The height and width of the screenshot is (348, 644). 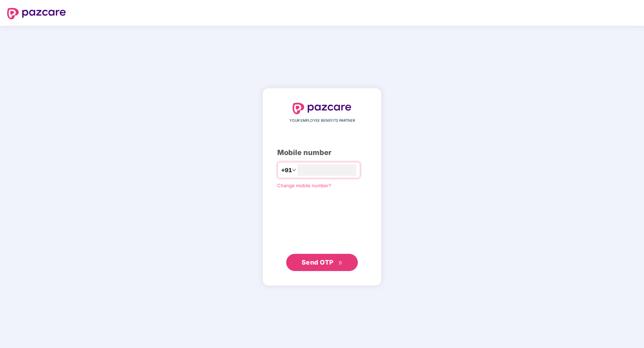 What do you see at coordinates (305, 185) in the screenshot?
I see `span: Change mobile number?` at bounding box center [305, 185].